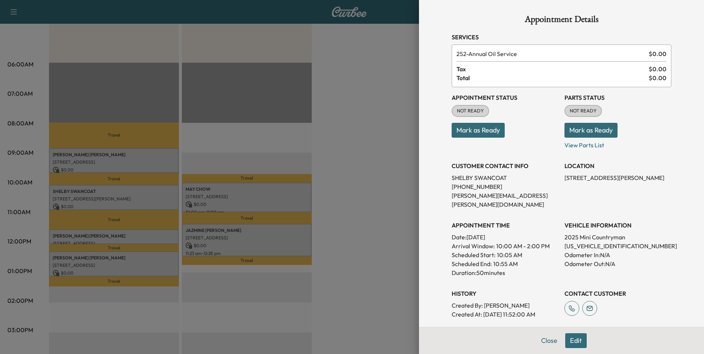 Image resolution: width=704 pixels, height=354 pixels. What do you see at coordinates (561, 37) in the screenshot?
I see `h3: Services` at bounding box center [561, 37].